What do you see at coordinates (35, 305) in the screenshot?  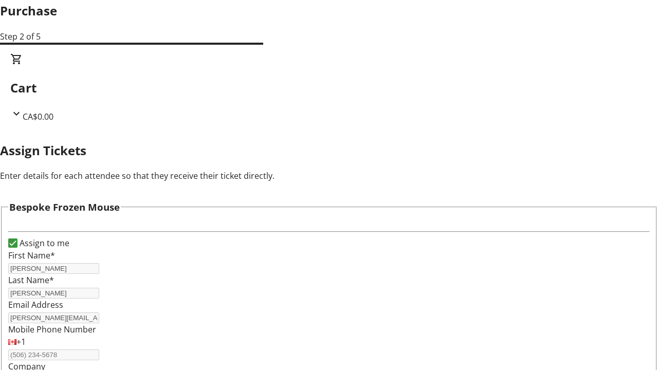 I see `label: Email Address` at bounding box center [35, 305].